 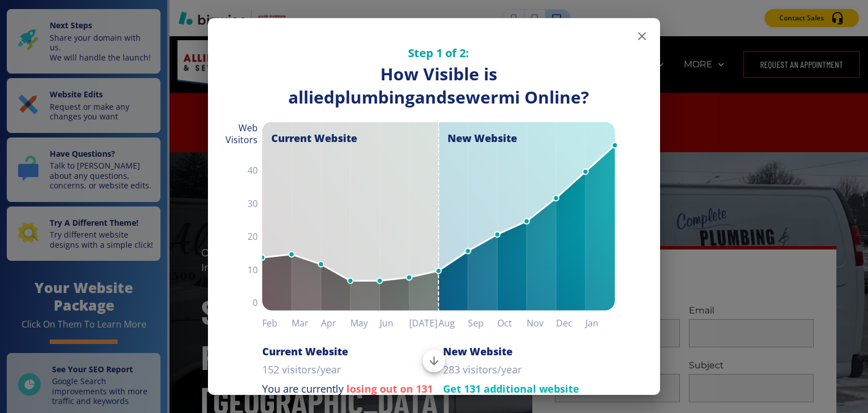 What do you see at coordinates (453, 323) in the screenshot?
I see `h6: Aug` at bounding box center [453, 323].